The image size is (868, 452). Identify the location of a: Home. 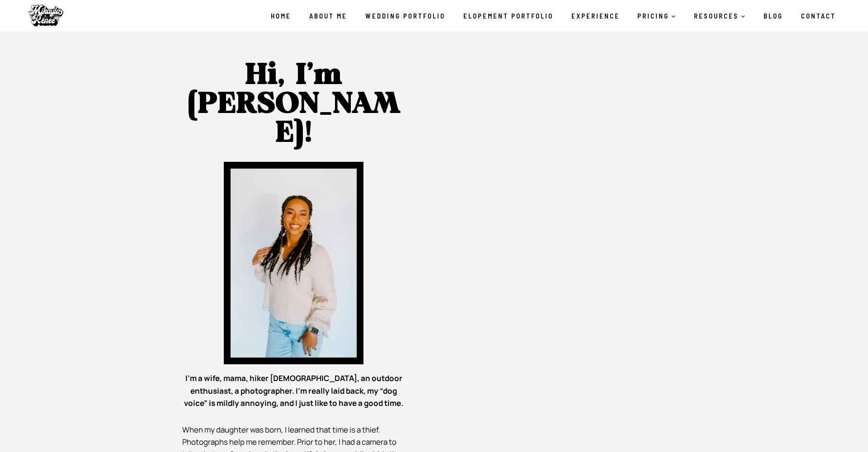
(281, 15).